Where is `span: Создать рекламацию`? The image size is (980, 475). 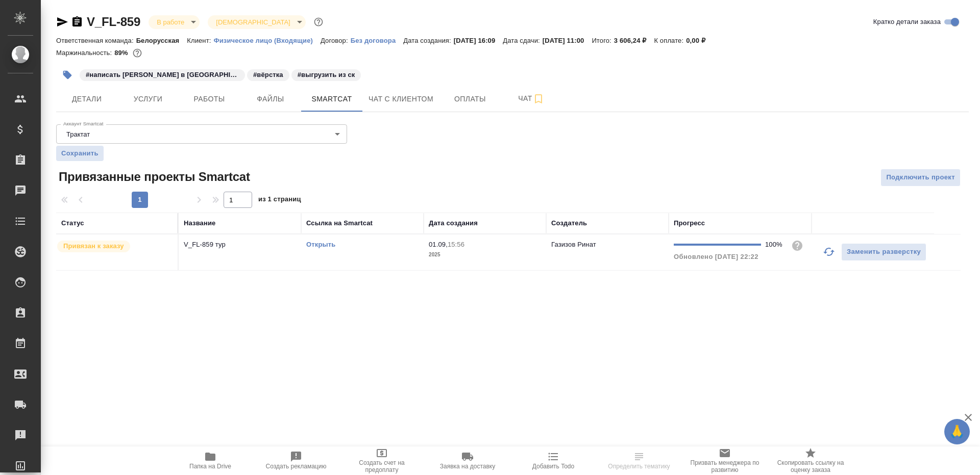 span: Создать рекламацию is located at coordinates (296, 466).